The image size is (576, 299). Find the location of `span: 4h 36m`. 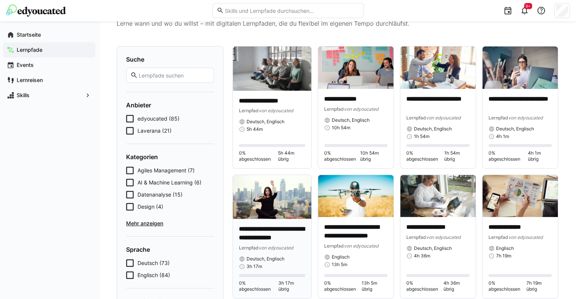

span: 4h 36m is located at coordinates (422, 256).